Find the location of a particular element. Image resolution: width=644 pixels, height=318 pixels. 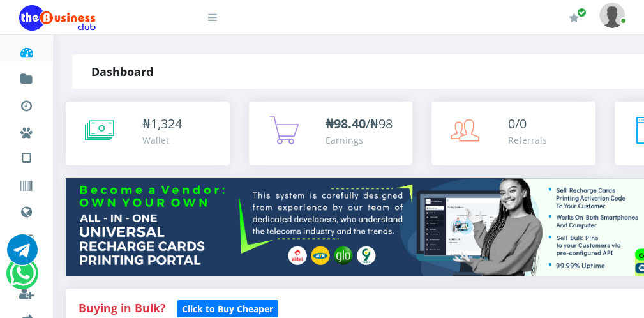

a: ₦1,324 Wallet is located at coordinates (147, 133).